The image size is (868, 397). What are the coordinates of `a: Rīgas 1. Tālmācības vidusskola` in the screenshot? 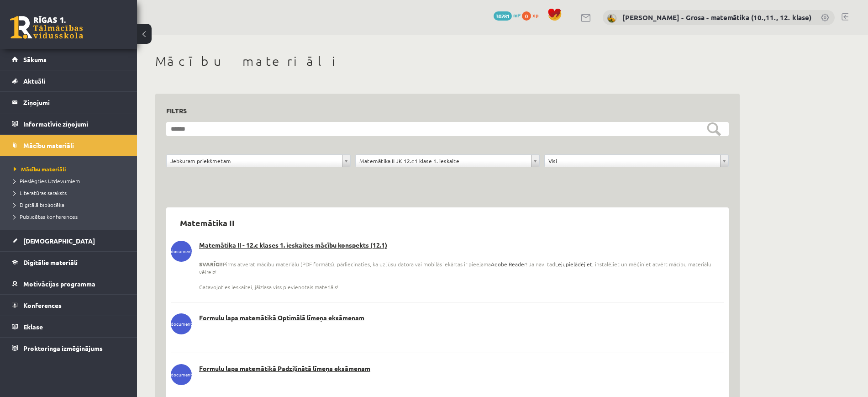 It's located at (46, 28).